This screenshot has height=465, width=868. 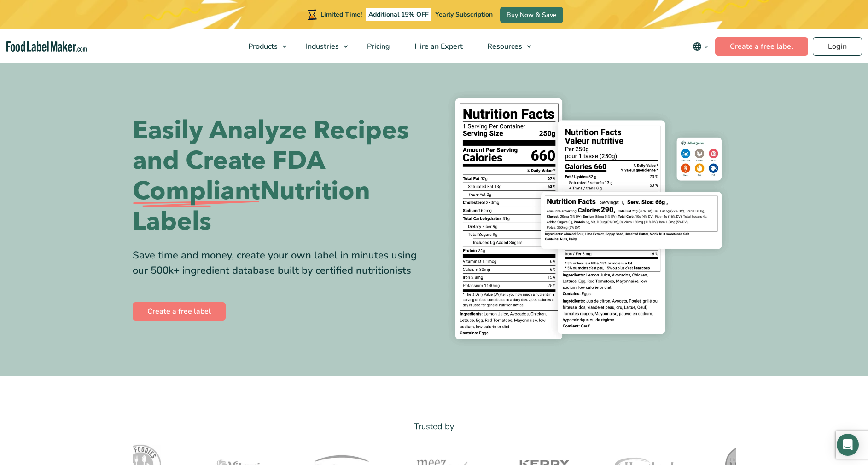 What do you see at coordinates (262, 46) in the screenshot?
I see `span: Products` at bounding box center [262, 46].